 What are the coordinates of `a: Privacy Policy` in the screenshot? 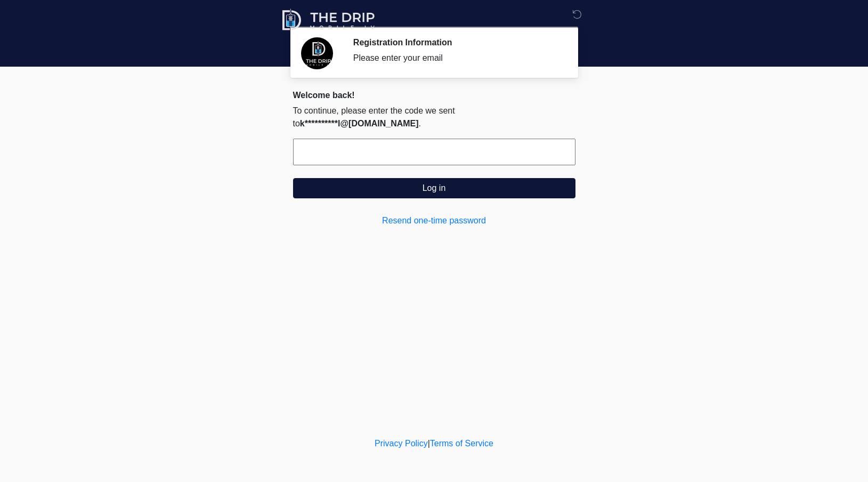 It's located at (401, 443).